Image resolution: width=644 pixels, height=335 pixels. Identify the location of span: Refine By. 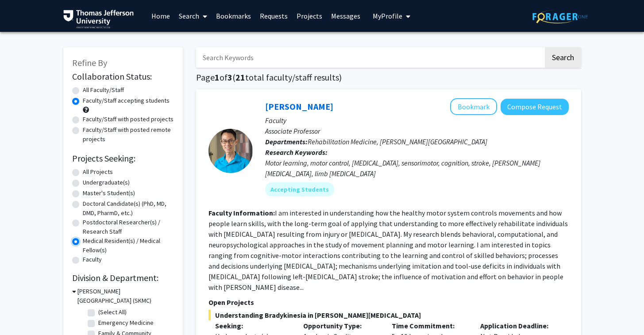
(89, 62).